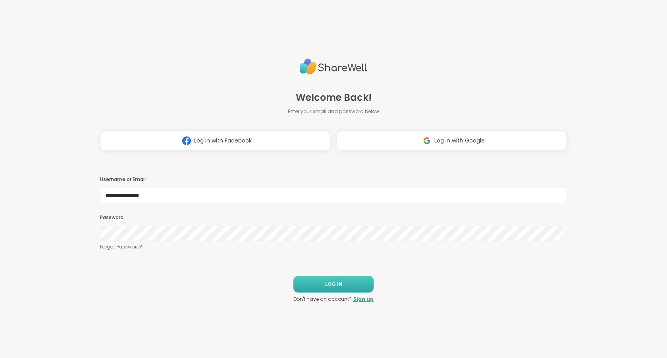 The width and height of the screenshot is (667, 358). What do you see at coordinates (223, 141) in the screenshot?
I see `span: Log in with Facebook` at bounding box center [223, 141].